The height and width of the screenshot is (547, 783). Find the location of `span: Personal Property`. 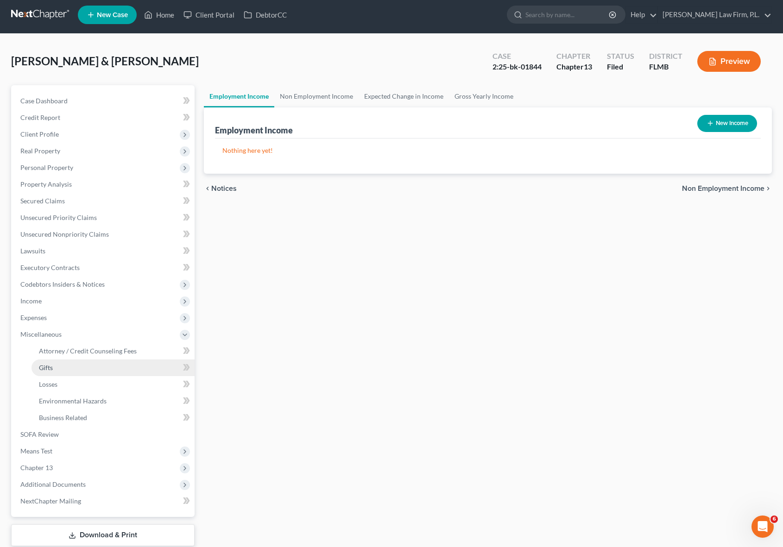

span: Personal Property is located at coordinates (47, 167).